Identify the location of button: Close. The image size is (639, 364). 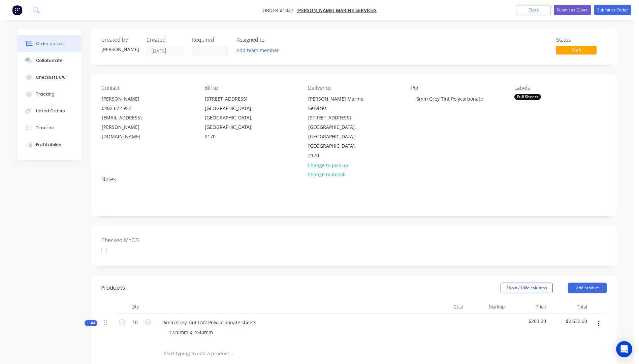
(534, 10).